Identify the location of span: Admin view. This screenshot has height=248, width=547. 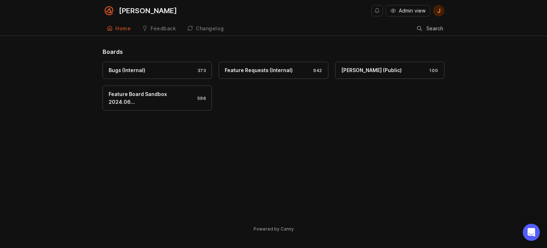
(412, 11).